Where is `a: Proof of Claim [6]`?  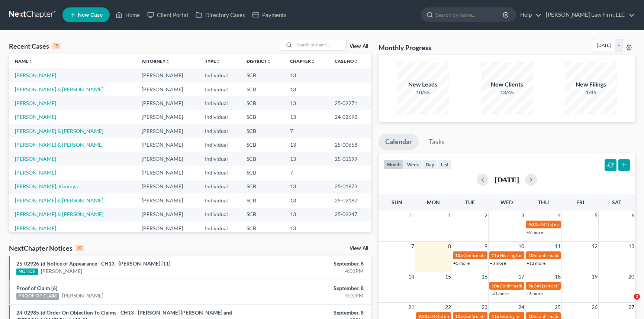 a: Proof of Claim [6] is located at coordinates (37, 288).